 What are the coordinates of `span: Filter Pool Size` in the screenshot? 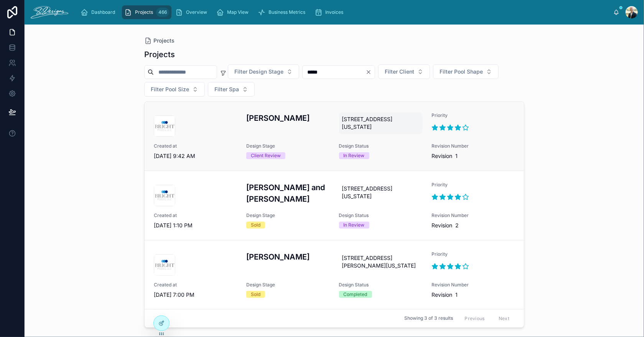 It's located at (170, 89).